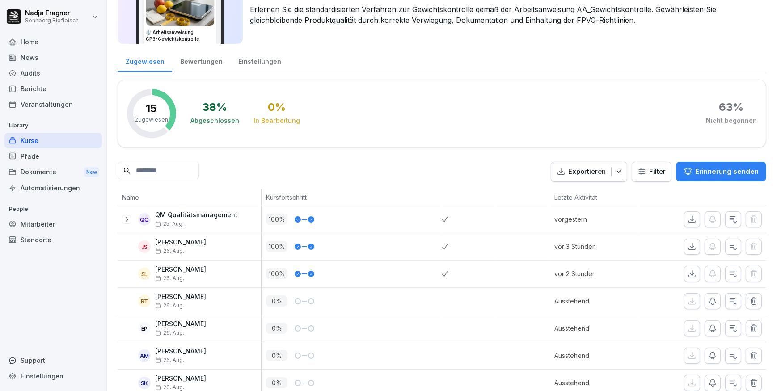 The image size is (777, 391). Describe the element at coordinates (651, 172) in the screenshot. I see `div: Filter` at that location.